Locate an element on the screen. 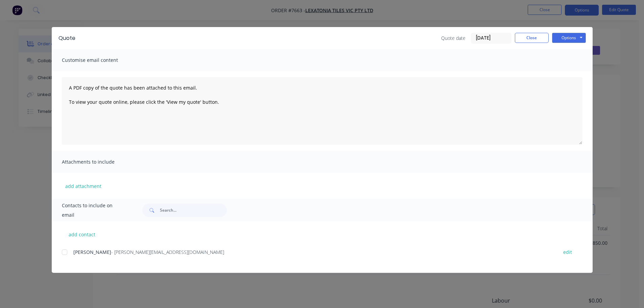 This screenshot has width=644, height=308. div: Quote is located at coordinates (67, 38).